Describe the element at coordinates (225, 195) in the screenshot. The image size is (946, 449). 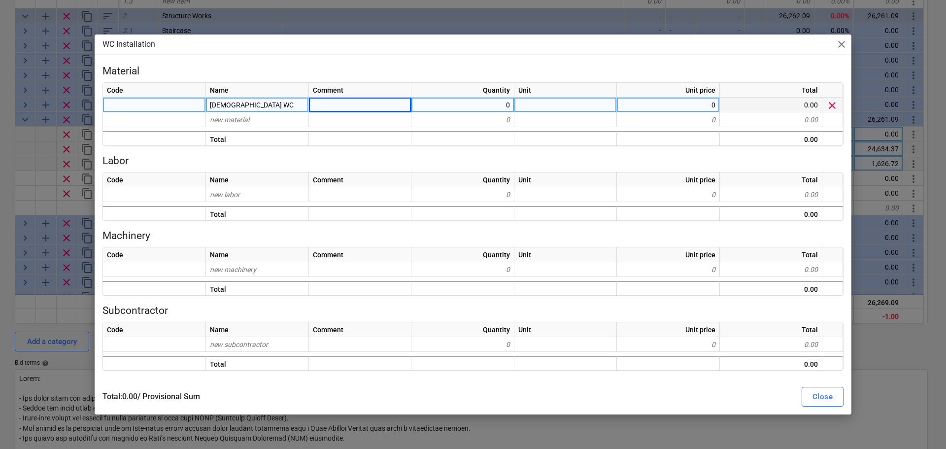
I see `span: new labor` at that location.